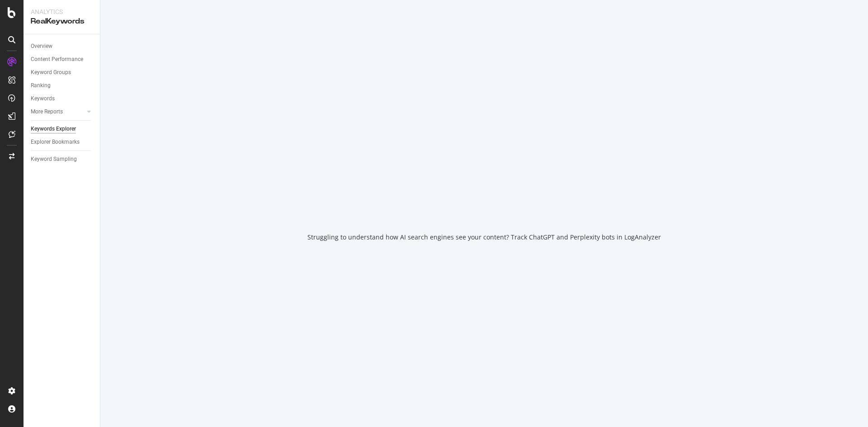  I want to click on div: Ranking, so click(41, 86).